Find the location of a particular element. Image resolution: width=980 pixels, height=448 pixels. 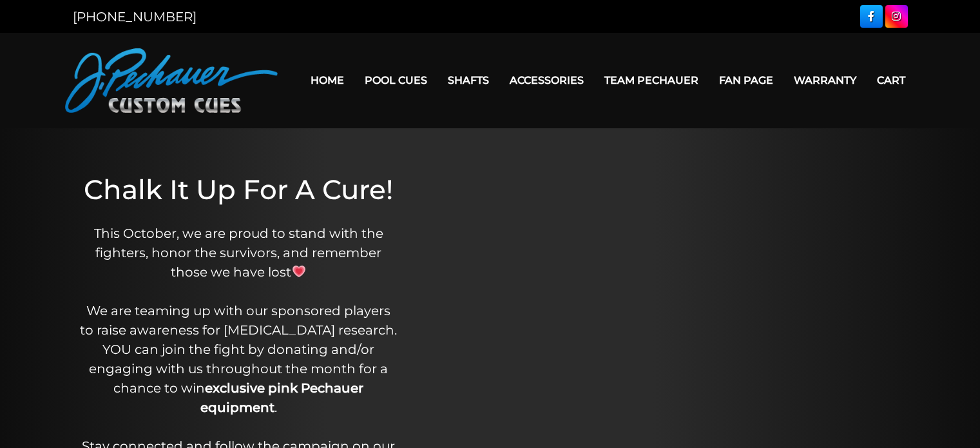

a: Team Pechauer is located at coordinates (652, 80).